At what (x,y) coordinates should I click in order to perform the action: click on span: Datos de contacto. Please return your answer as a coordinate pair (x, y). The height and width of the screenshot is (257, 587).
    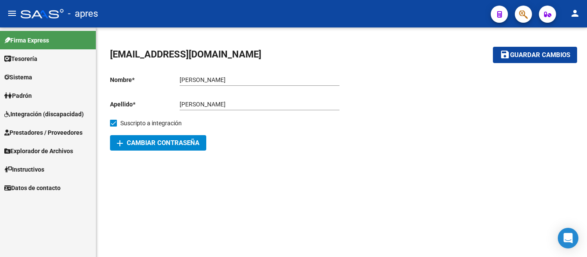
    Looking at the image, I should click on (32, 188).